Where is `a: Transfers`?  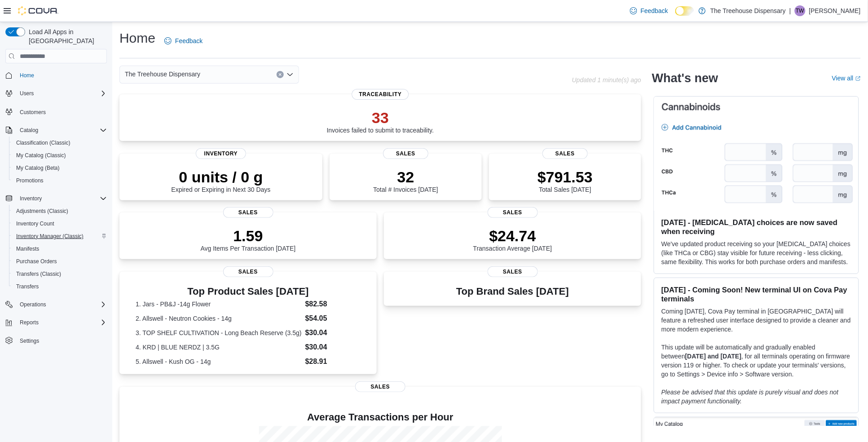
a: Transfers is located at coordinates (28, 286).